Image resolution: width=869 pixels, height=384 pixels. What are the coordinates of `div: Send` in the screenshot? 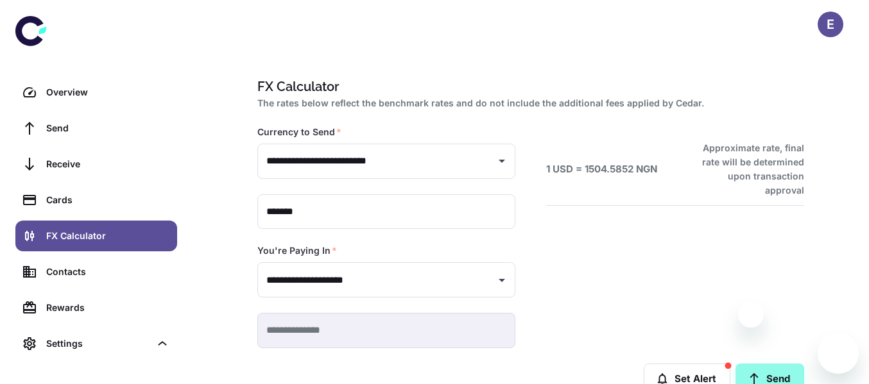 It's located at (108, 128).